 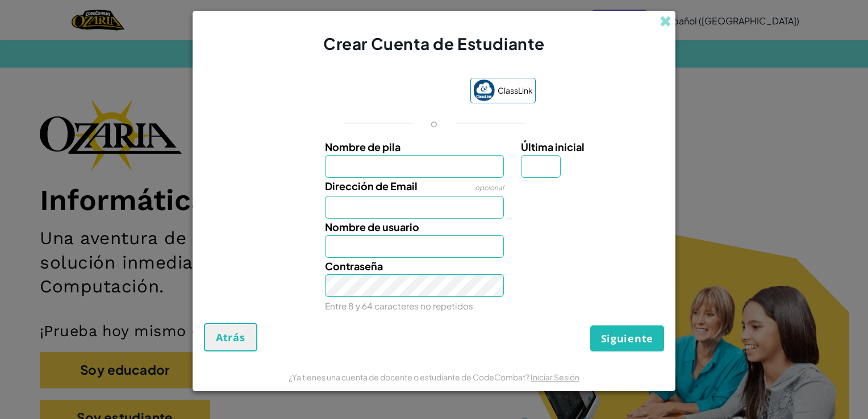 What do you see at coordinates (434, 43) in the screenshot?
I see `span: Crear Cuenta de Estudiante` at bounding box center [434, 43].